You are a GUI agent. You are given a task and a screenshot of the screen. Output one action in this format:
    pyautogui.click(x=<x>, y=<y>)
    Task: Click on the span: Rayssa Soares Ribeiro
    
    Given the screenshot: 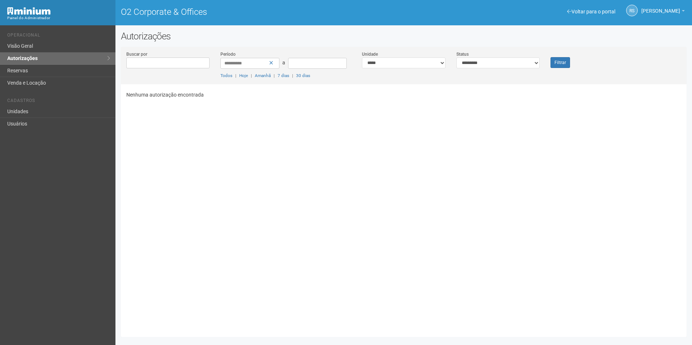 What is the action you would take?
    pyautogui.click(x=660, y=7)
    